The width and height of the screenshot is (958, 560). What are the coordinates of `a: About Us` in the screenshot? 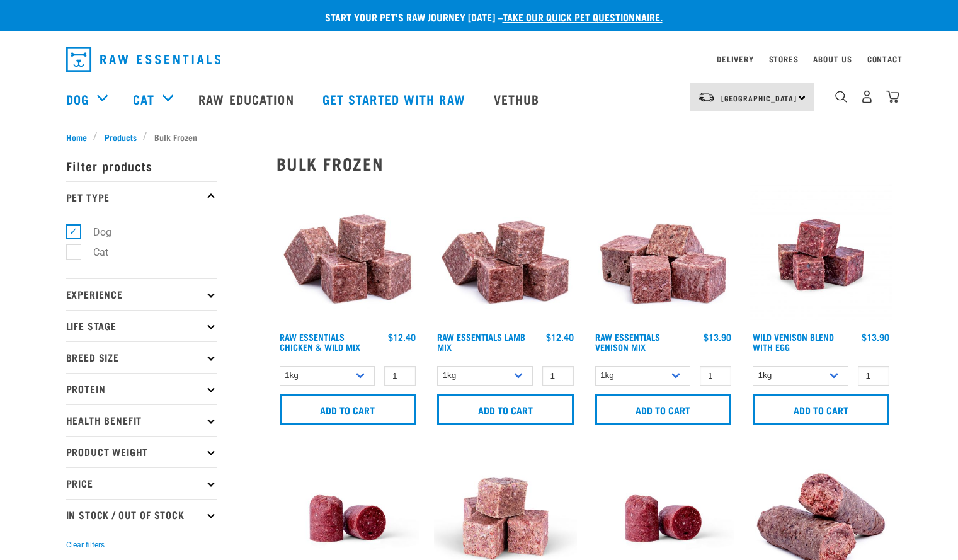 It's located at (832, 58).